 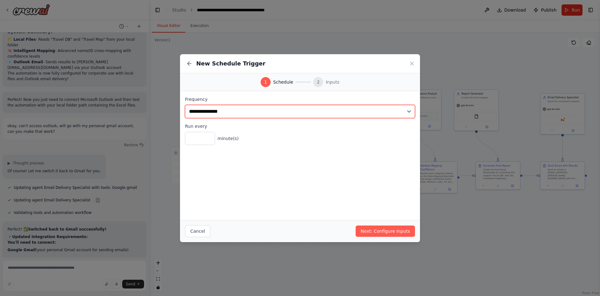 What do you see at coordinates (333, 82) in the screenshot?
I see `span: Inputs` at bounding box center [333, 82].